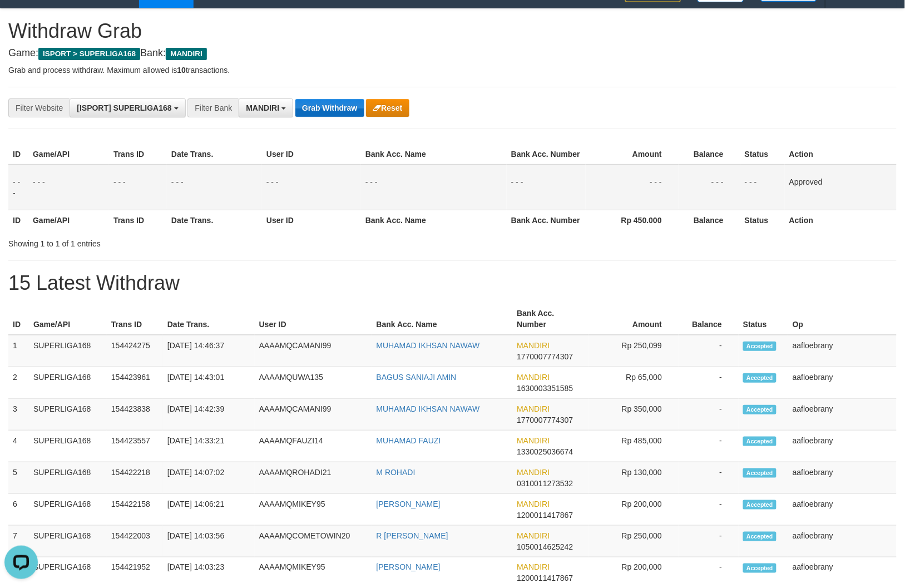  I want to click on h1: 15 Latest Withdraw, so click(452, 284).